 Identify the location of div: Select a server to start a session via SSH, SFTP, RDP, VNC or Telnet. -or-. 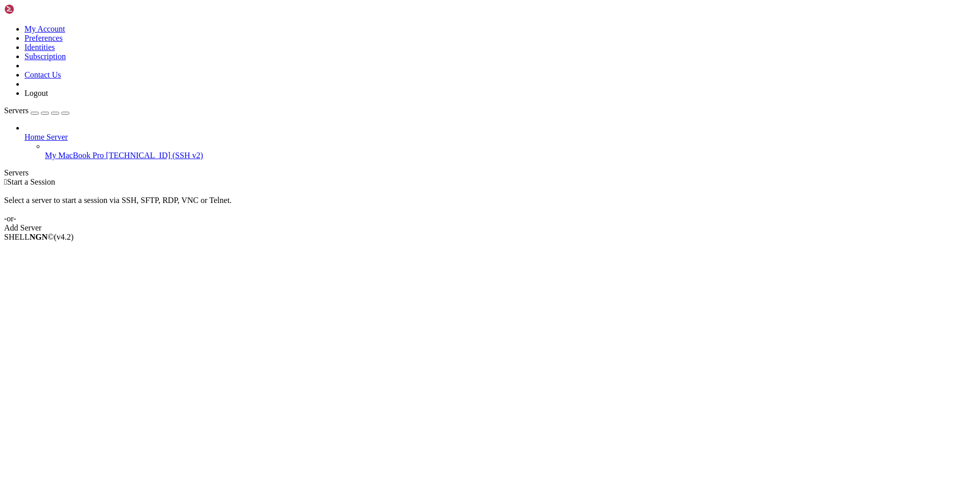
(490, 206).